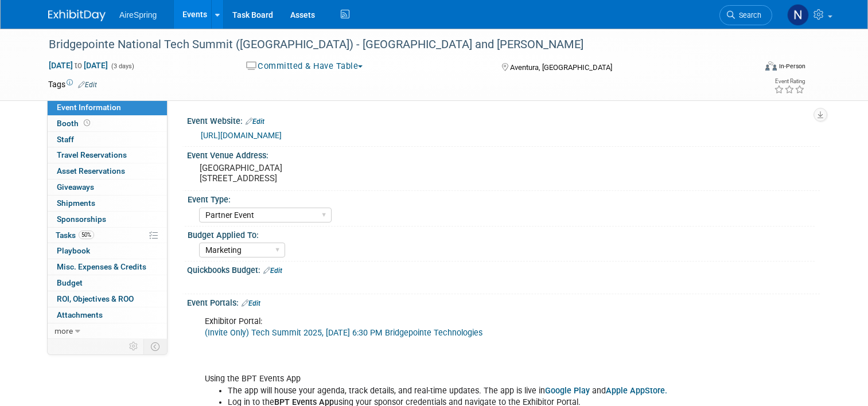 This screenshot has width=868, height=406. What do you see at coordinates (70, 283) in the screenshot?
I see `span: Budget` at bounding box center [70, 283].